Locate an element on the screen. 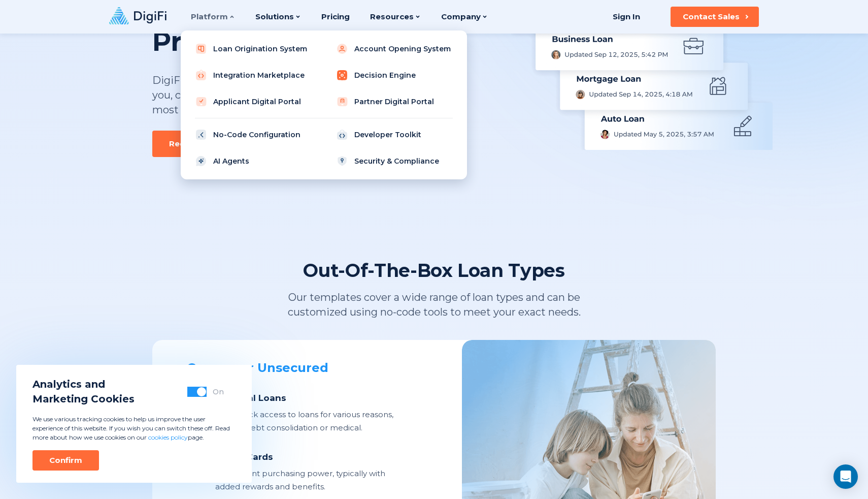 This screenshot has width=868, height=499. a: cookies policy is located at coordinates (168, 437).